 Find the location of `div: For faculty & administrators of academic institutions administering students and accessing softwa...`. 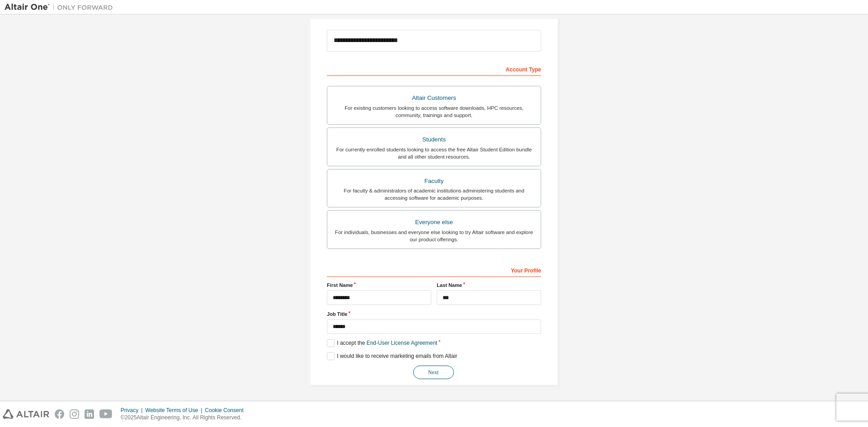

div: For faculty & administrators of academic institutions administering students and accessing softwa... is located at coordinates (434, 194).